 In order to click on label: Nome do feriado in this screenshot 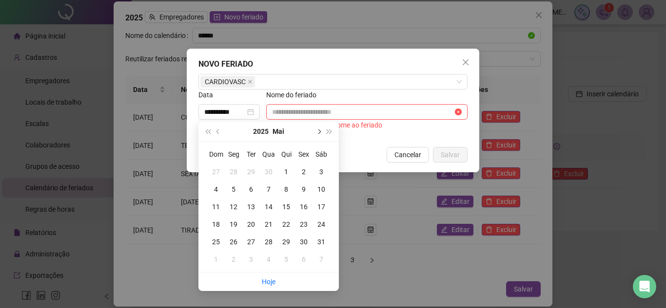, I will do `click(294, 95)`.